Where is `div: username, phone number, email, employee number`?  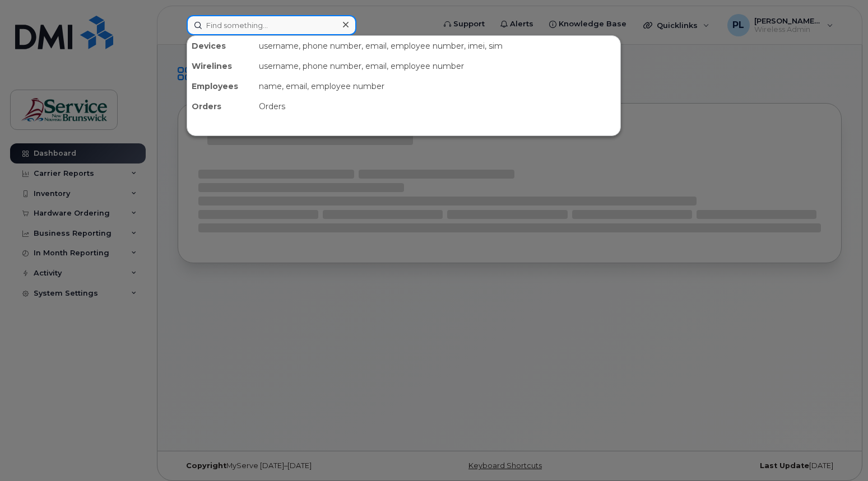
div: username, phone number, email, employee number is located at coordinates (437, 66).